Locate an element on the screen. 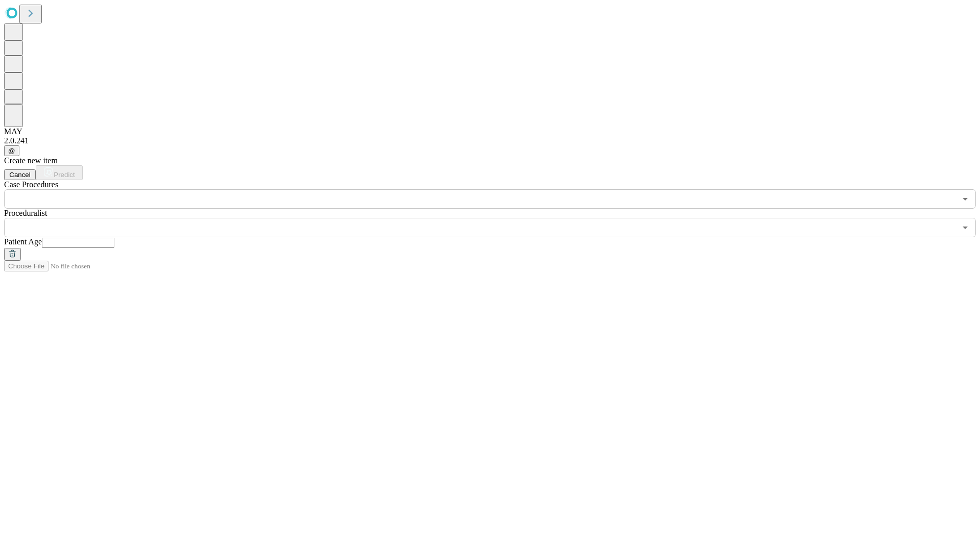 The width and height of the screenshot is (980, 551). button: Cancel is located at coordinates (20, 174).